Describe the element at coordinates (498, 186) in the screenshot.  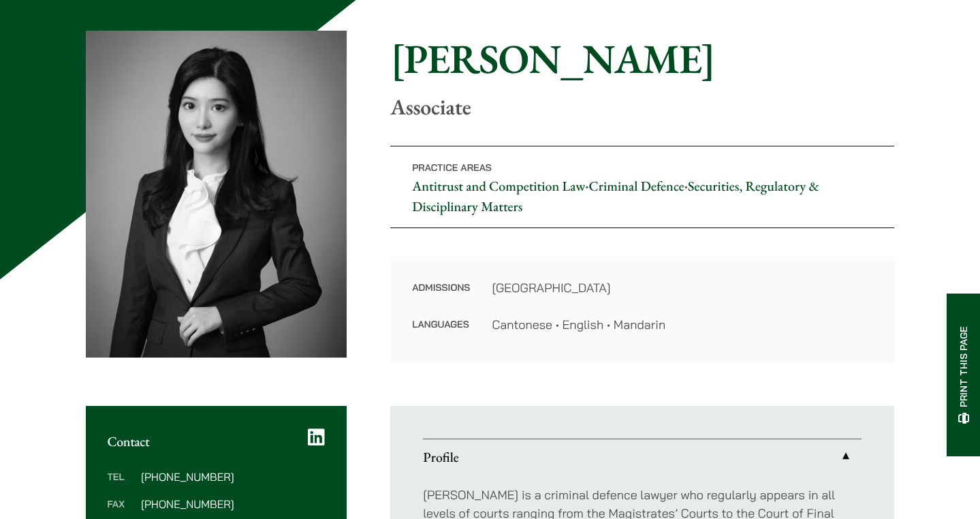
I see `a: Antitrust and Competition Law` at that location.